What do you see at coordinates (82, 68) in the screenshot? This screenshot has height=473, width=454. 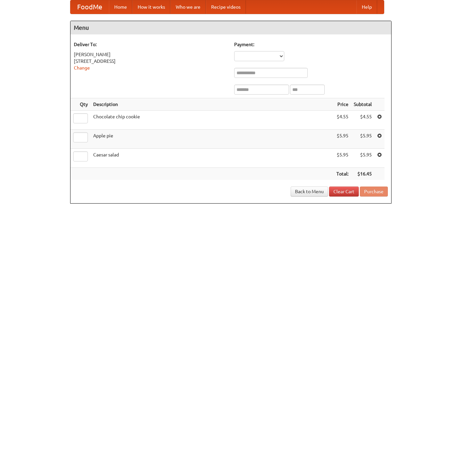 I see `a: Change` at bounding box center [82, 68].